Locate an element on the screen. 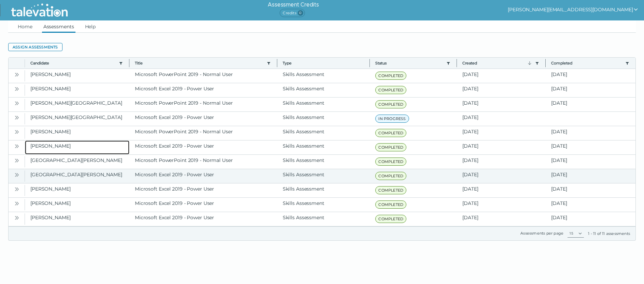  h6: Assessment Credits is located at coordinates (293, 5).